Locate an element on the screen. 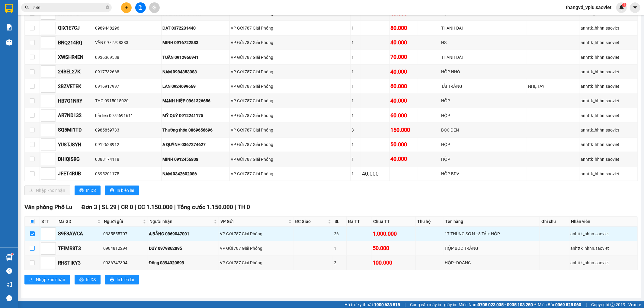  div: 150.000 is located at coordinates (403, 130).